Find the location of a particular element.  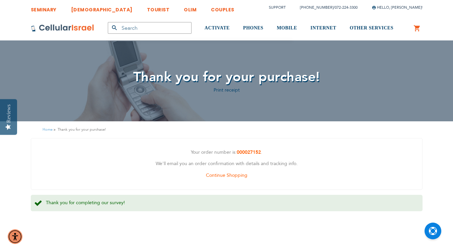

p: Your order number is: . is located at coordinates (227, 153).